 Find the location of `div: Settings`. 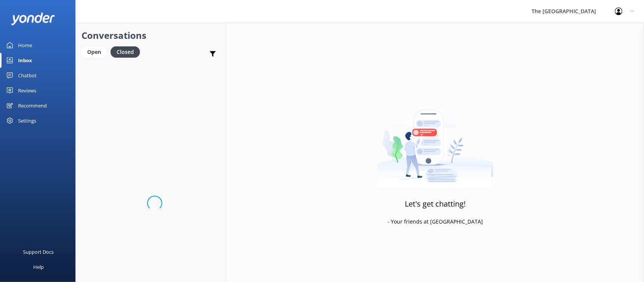

div: Settings is located at coordinates (27, 120).